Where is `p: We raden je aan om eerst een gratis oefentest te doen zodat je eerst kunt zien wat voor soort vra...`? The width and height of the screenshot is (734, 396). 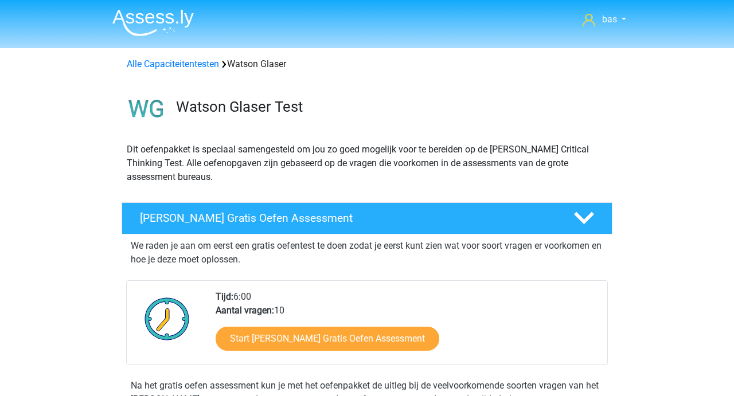
p: We raden je aan om eerst een gratis oefentest te doen zodat je eerst kunt zien wat voor soort vra... is located at coordinates (367, 253).